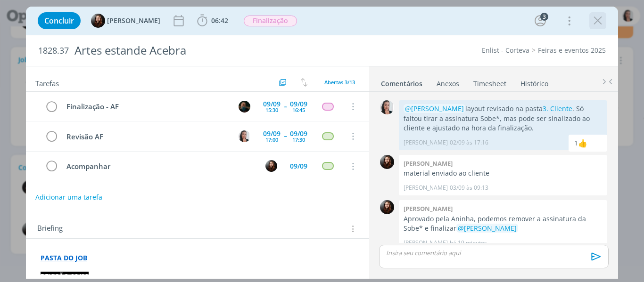 The height and width of the screenshot is (282, 644). Describe the element at coordinates (469, 143) in the screenshot. I see `span: 02/09 às 17:16` at that location.